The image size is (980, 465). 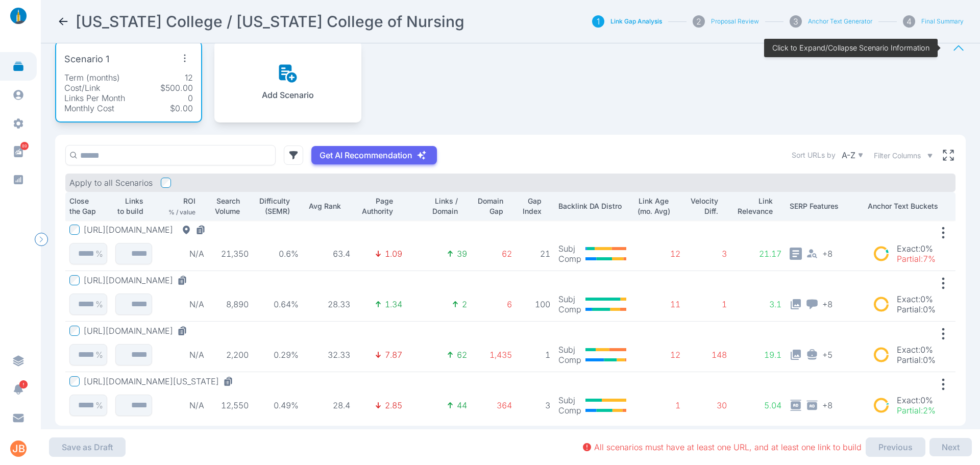 I want to click on p: 1.34, so click(x=394, y=304).